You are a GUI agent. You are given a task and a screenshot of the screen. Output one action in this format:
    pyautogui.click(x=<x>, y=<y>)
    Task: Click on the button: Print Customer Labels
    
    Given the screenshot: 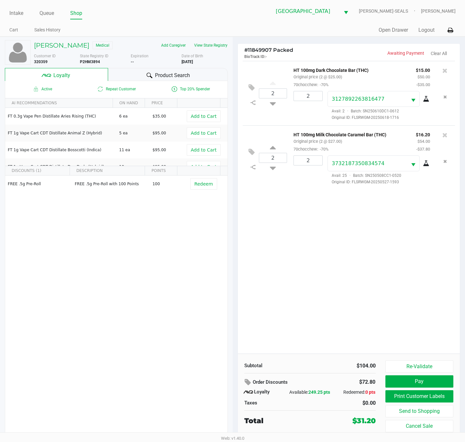 What is the action you would take?
    pyautogui.click(x=419, y=396)
    